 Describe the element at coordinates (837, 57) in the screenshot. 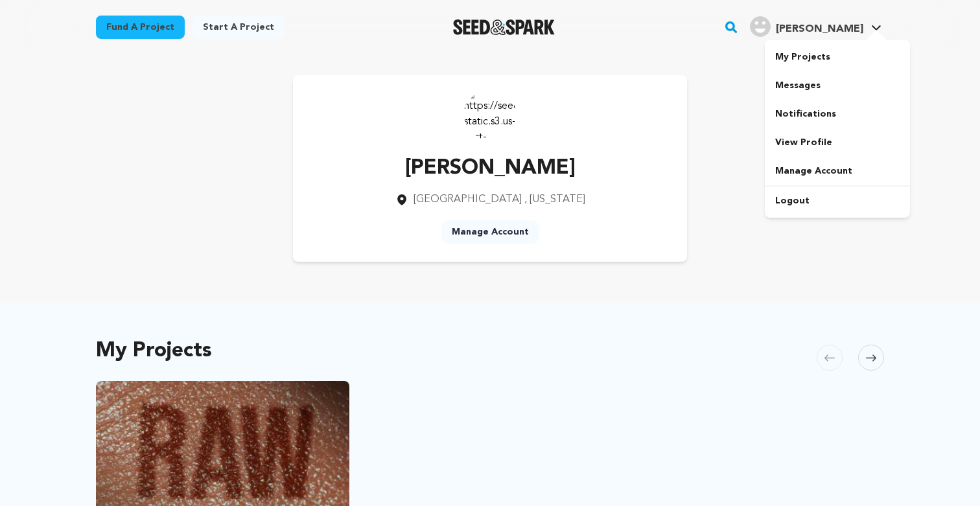

I see `a: My Projects` at that location.